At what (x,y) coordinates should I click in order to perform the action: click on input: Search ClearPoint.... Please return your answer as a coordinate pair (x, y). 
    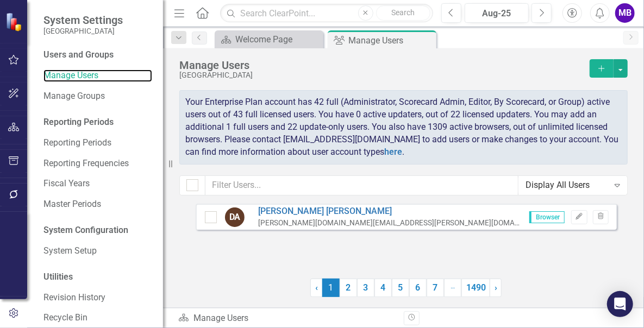
    Looking at the image, I should click on (326, 13).